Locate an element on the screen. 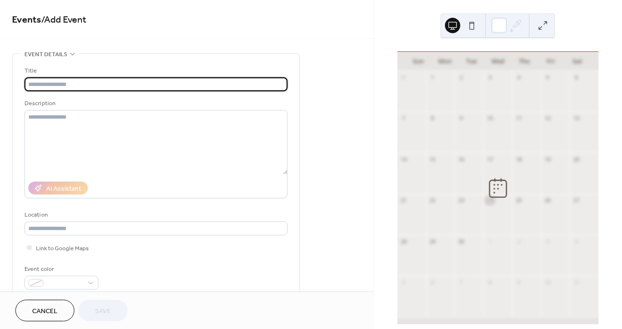 This screenshot has width=622, height=329. div: Event color is located at coordinates (61, 269).